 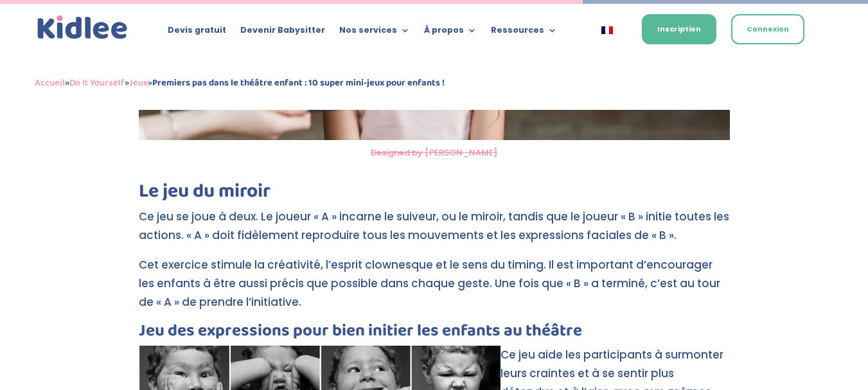 What do you see at coordinates (138, 83) in the screenshot?
I see `a: Jeux` at bounding box center [138, 83].